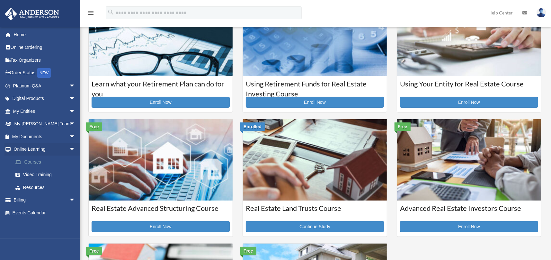 This screenshot has width=551, height=260. I want to click on a: My Entitiesarrow_drop_down, so click(45, 111).